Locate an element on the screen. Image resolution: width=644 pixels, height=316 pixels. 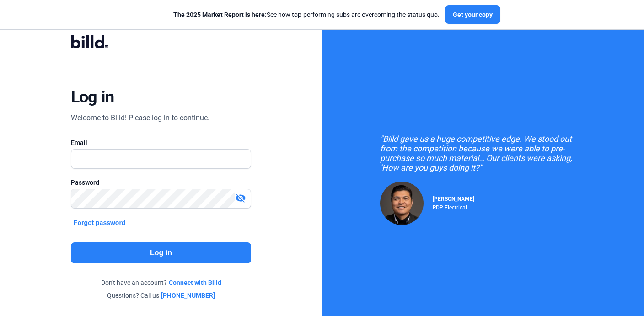
div: RDP Electrical is located at coordinates (453, 207).